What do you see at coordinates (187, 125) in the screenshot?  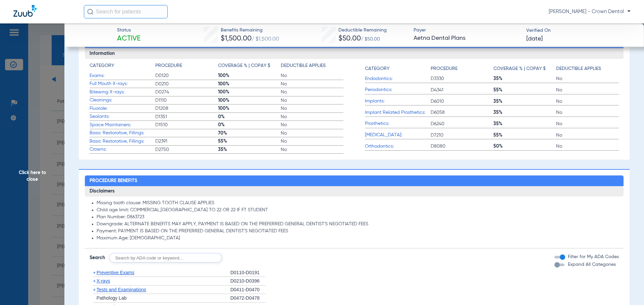 I see `span: D1510` at bounding box center [187, 125].